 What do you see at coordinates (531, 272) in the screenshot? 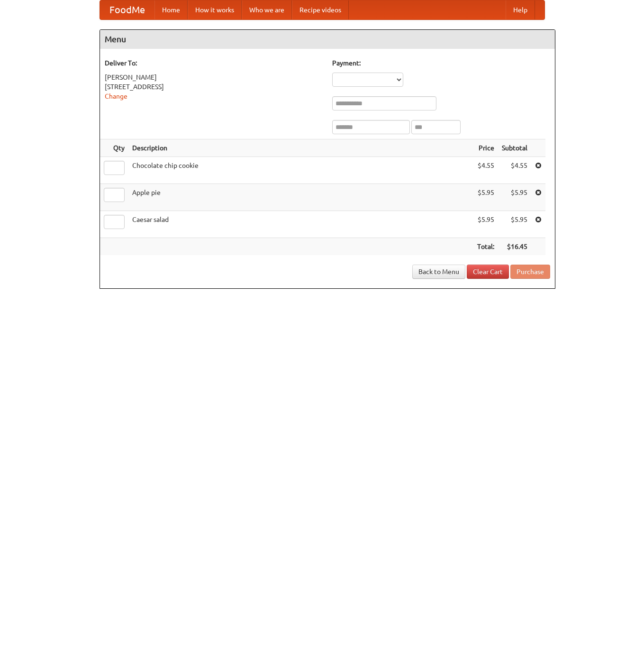
I see `button: Purchase` at bounding box center [531, 272].